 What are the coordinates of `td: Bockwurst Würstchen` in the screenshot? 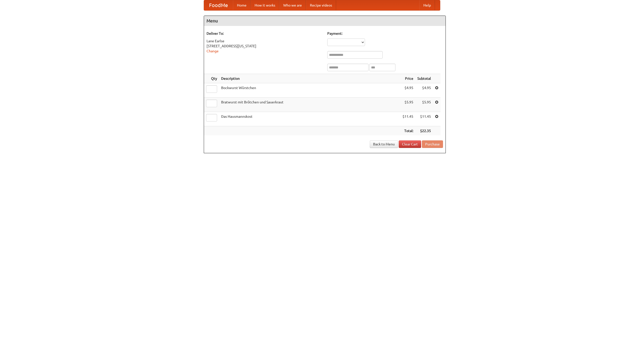 It's located at (310, 90).